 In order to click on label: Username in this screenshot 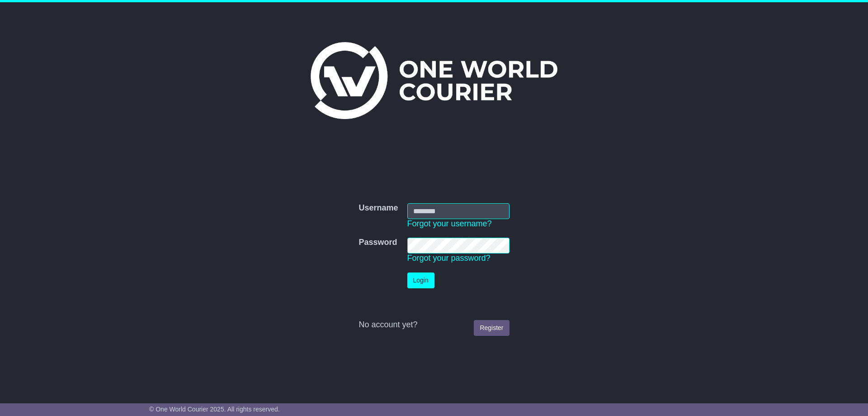, I will do `click(378, 208)`.